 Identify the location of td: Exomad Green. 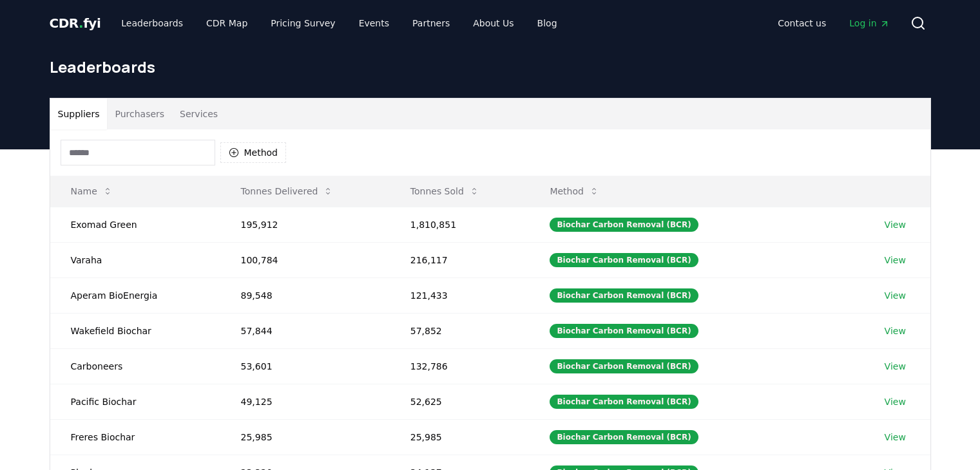
(135, 224).